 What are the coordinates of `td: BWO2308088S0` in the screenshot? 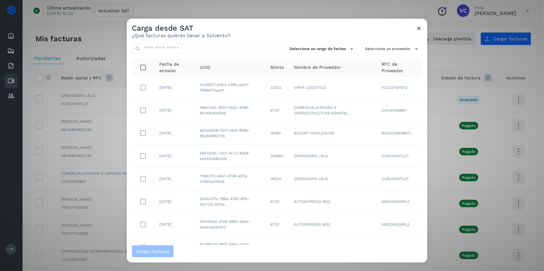 It's located at (399, 133).